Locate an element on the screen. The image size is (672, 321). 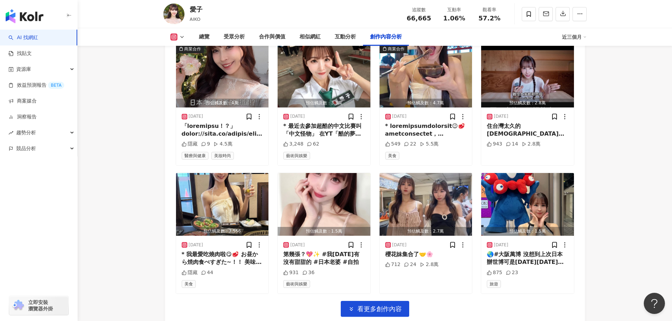
button: 預估觸及數：7,556 is located at coordinates (222, 205).